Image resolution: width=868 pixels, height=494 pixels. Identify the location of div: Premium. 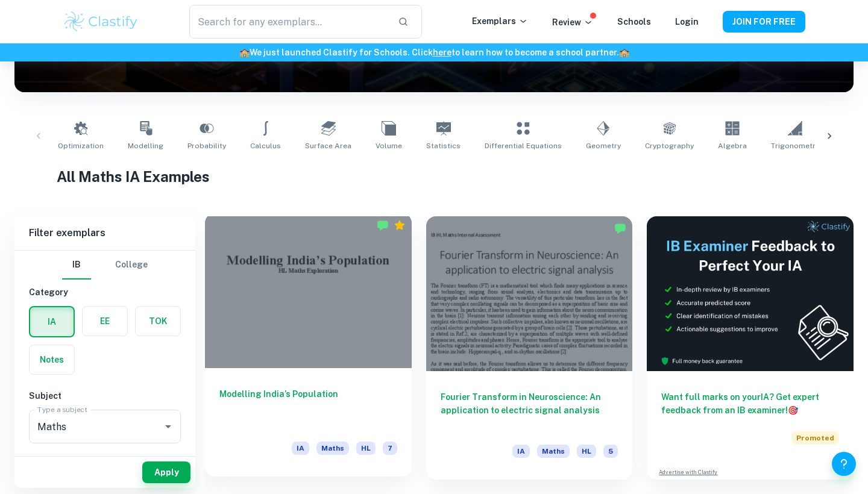
(400, 225).